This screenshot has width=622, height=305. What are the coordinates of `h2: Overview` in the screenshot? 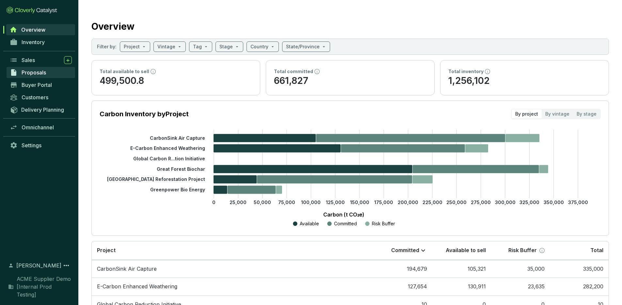 It's located at (113, 26).